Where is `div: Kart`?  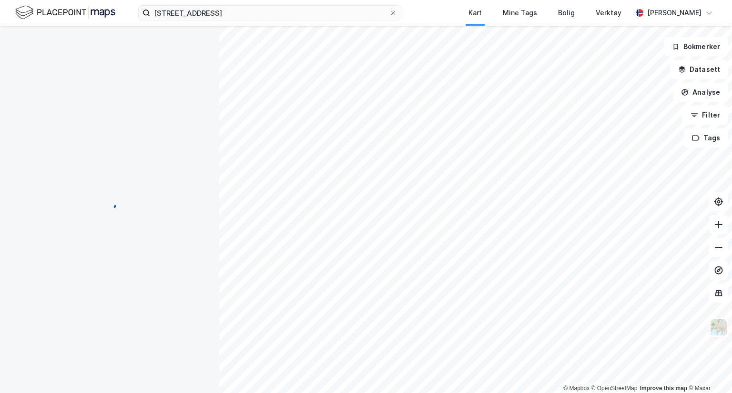
div: Kart is located at coordinates (475, 13).